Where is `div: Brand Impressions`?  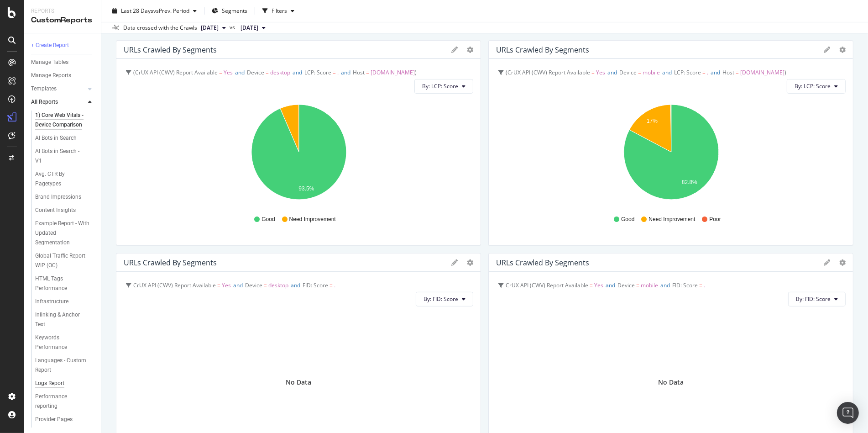 div: Brand Impressions is located at coordinates (58, 197).